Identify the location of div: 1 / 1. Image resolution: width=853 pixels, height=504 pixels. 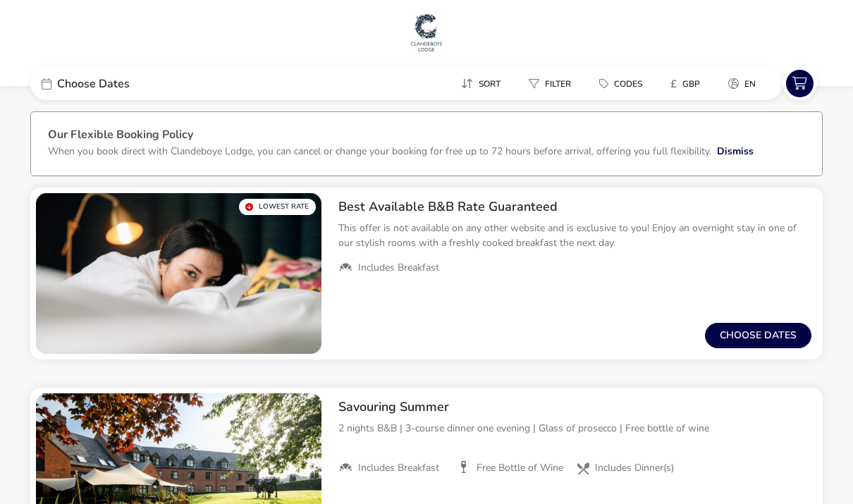
(178, 273).